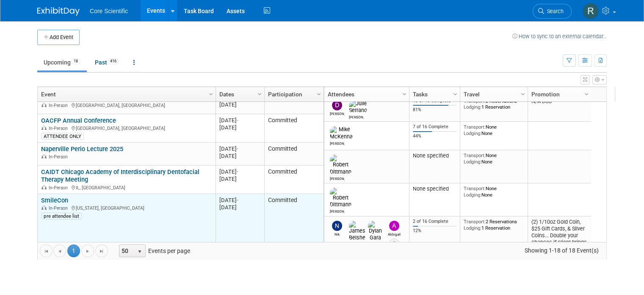 This screenshot has height=295, width=644. Describe the element at coordinates (375, 231) in the screenshot. I see `img: Dylan Gara` at that location.